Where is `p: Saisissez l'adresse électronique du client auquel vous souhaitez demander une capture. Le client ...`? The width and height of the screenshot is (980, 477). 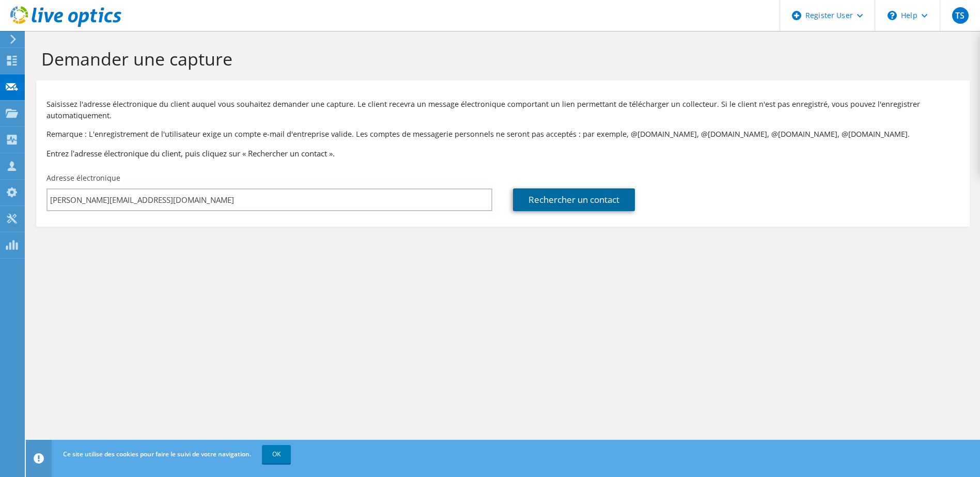 p: Saisissez l'adresse électronique du client auquel vous souhaitez demander une capture. Le client ... is located at coordinates (502, 110).